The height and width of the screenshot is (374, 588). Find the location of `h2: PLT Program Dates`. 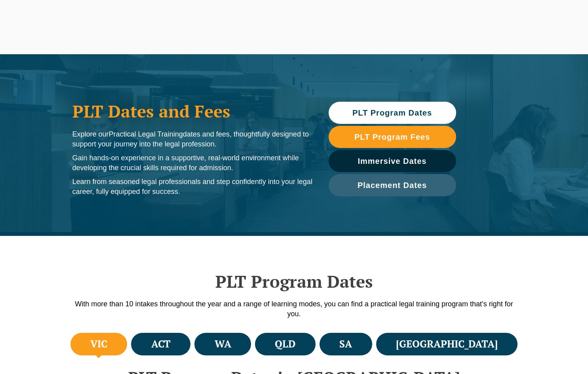

h2: PLT Program Dates is located at coordinates (294, 281).